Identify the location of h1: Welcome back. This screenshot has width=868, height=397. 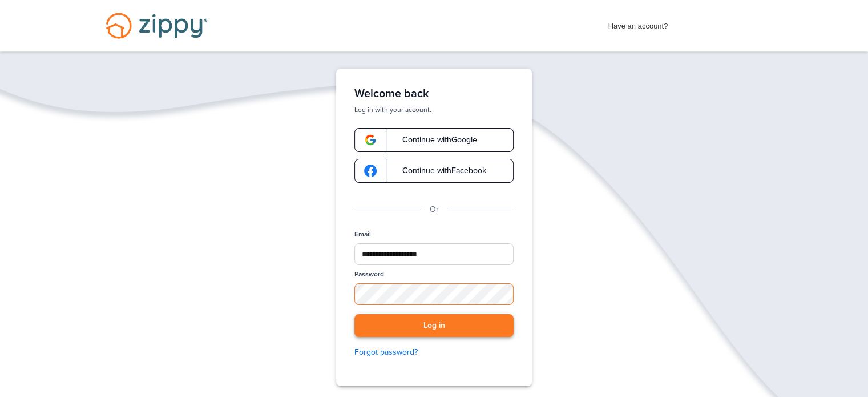
(434, 94).